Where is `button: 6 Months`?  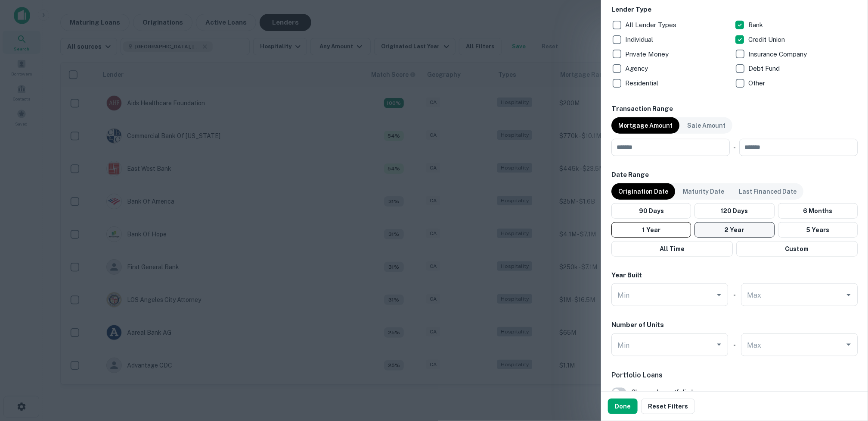 button: 6 Months is located at coordinates (818, 211).